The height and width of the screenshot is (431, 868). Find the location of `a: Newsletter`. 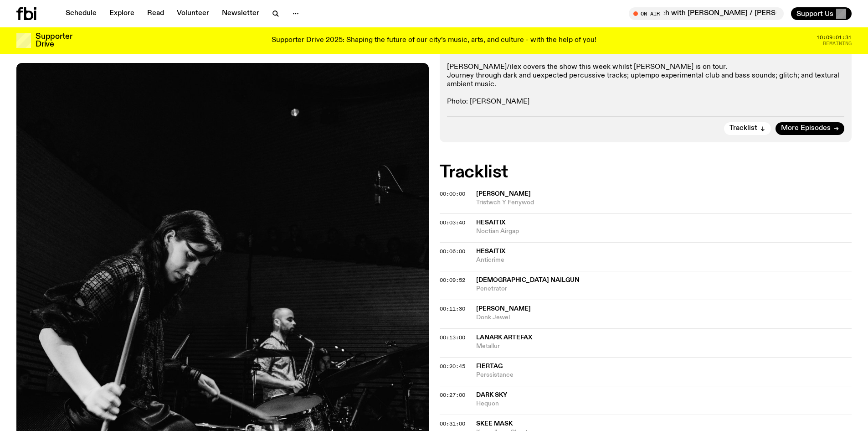

a: Newsletter is located at coordinates (240, 14).